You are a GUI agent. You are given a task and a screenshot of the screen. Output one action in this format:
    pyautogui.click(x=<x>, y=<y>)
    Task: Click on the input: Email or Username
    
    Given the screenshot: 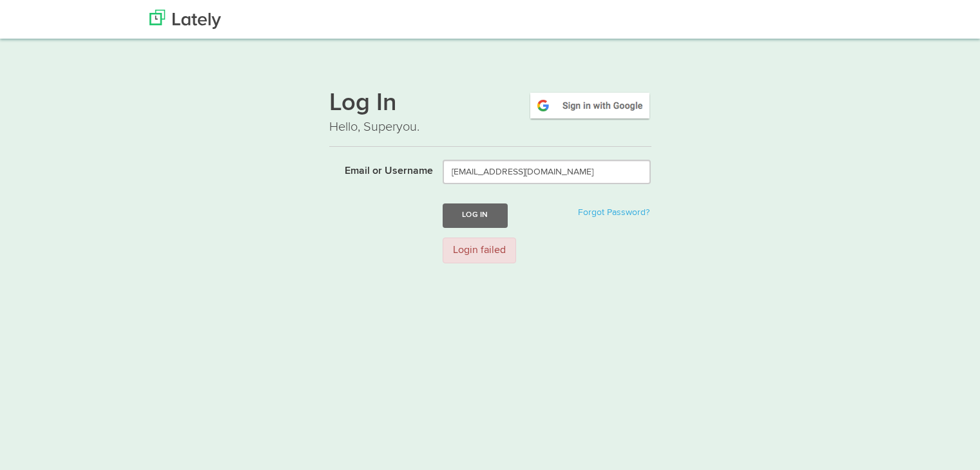 What is the action you would take?
    pyautogui.click(x=547, y=172)
    